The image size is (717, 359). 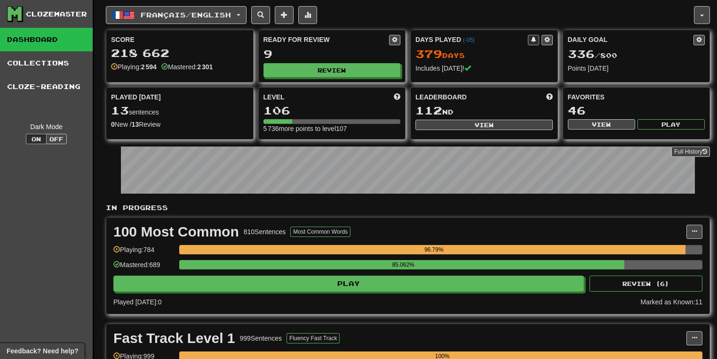 I want to click on div: 46, so click(x=637, y=110).